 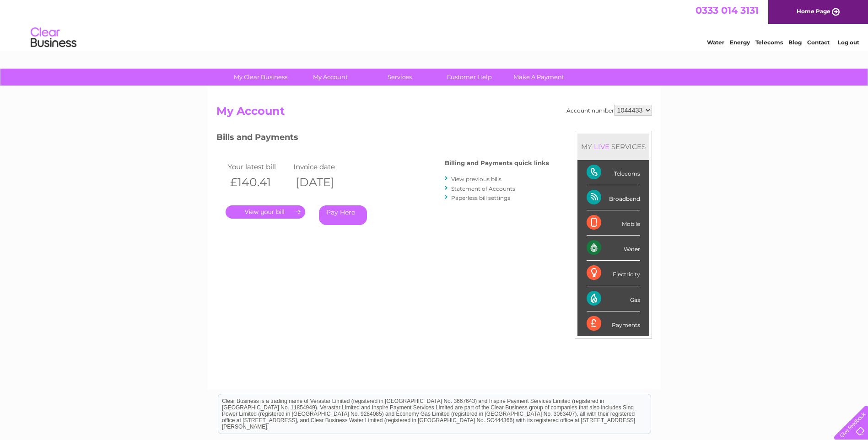 I want to click on a: Pay Here, so click(x=343, y=215).